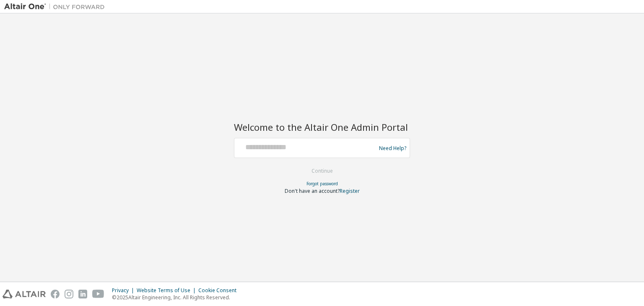 The height and width of the screenshot is (306, 644). I want to click on div: Privacy, so click(124, 290).